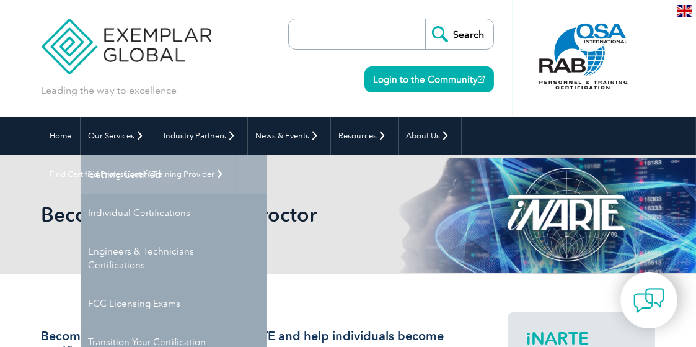  I want to click on a: News & Events, so click(289, 136).